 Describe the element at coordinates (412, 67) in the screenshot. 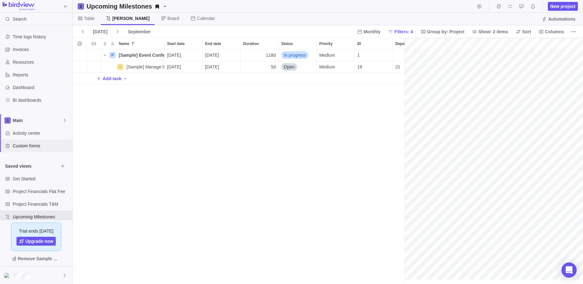

I see `div: Dependency` at that location.